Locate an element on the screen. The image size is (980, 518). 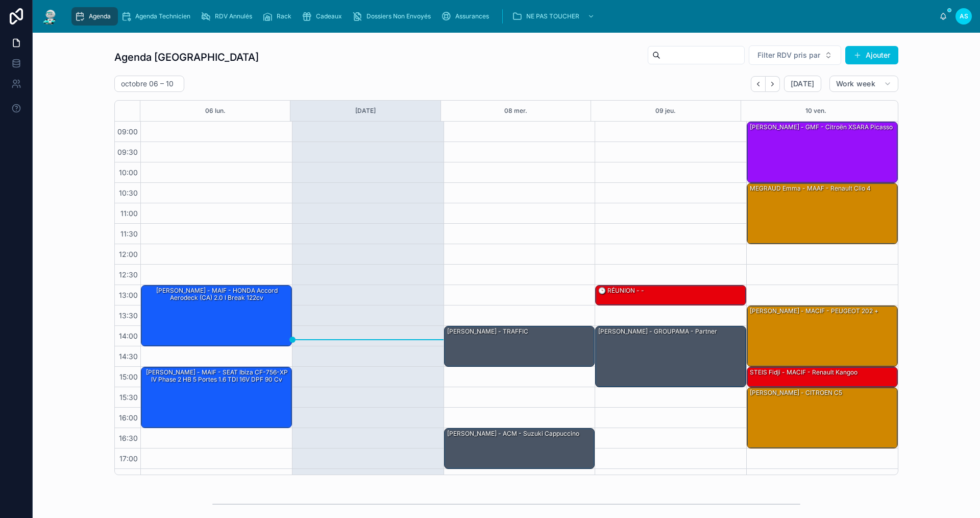
span: 17:30 is located at coordinates (129, 479).